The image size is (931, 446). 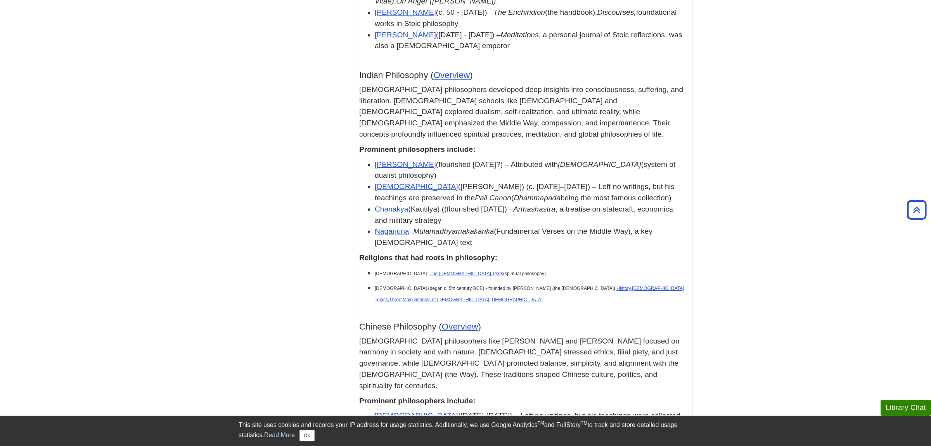 I want to click on button: Library Chat, so click(x=906, y=407).